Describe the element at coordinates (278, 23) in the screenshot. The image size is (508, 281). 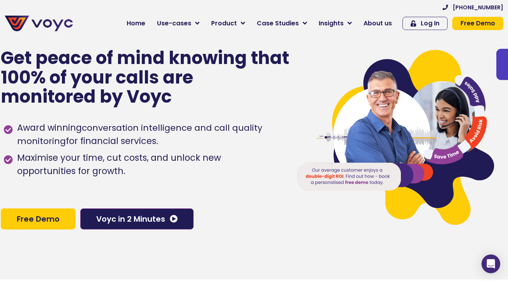
I see `span: Case Studies` at that location.